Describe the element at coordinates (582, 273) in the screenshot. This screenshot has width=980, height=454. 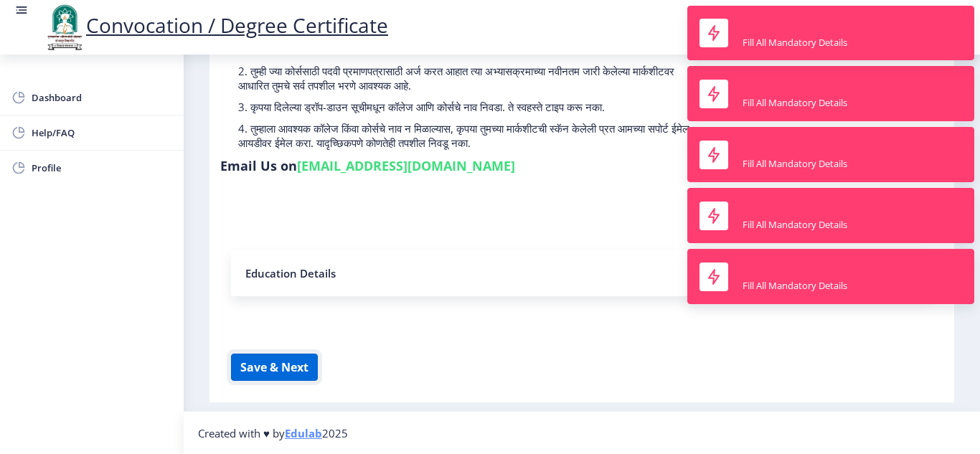
I see `nb-accordion-item-header: Education Details` at that location.